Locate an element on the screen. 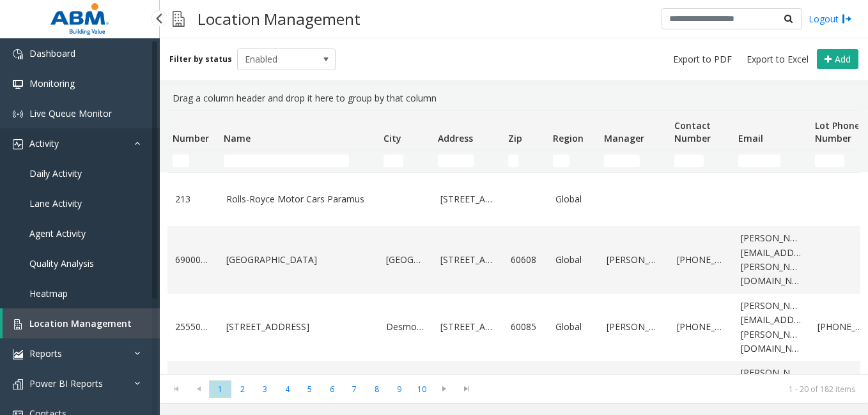 Image resolution: width=868 pixels, height=415 pixels. span: Page 5 is located at coordinates (309, 389).